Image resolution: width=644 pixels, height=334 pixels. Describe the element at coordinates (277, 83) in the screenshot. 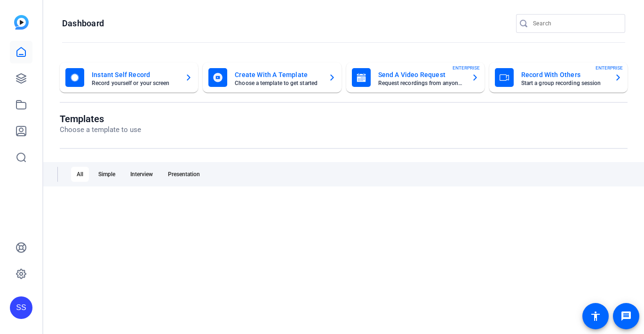

I see `mat-card-subtitle: Choose a template to get started` at that location.